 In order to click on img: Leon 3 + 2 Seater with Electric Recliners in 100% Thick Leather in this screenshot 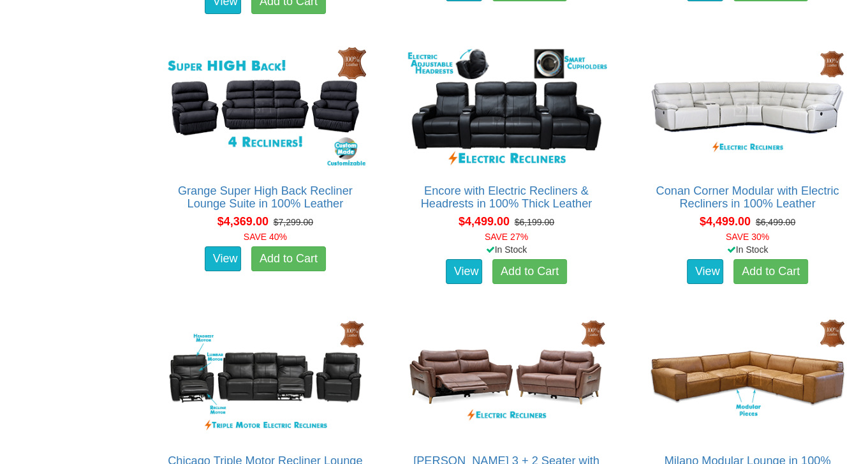, I will do `click(507, 377)`.